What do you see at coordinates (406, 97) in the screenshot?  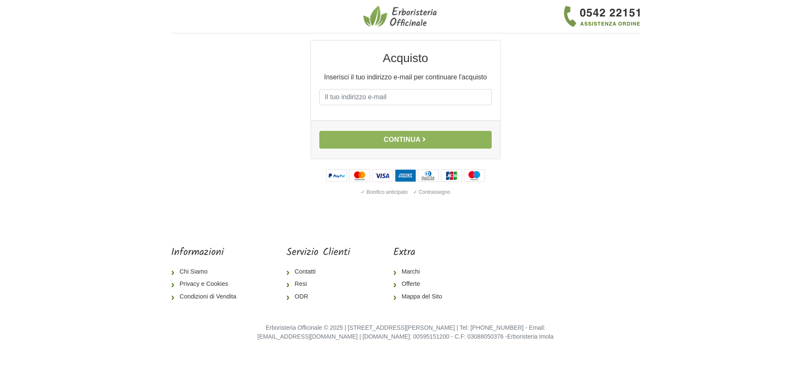 I see `input: Il tuo indirizzo e-mail` at bounding box center [406, 97].